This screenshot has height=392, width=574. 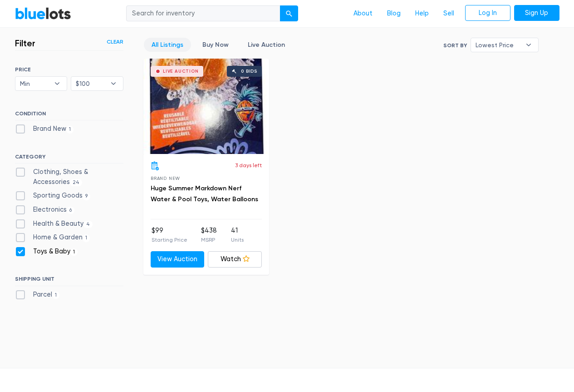 What do you see at coordinates (45, 210) in the screenshot?
I see `label: Electronics` at bounding box center [45, 210].